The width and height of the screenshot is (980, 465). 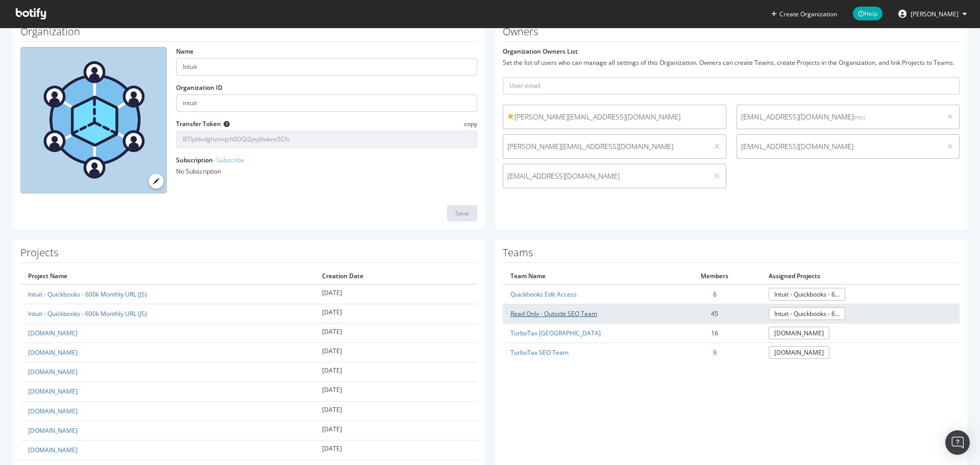 What do you see at coordinates (586, 277) in the screenshot?
I see `th: Team Name` at bounding box center [586, 277].